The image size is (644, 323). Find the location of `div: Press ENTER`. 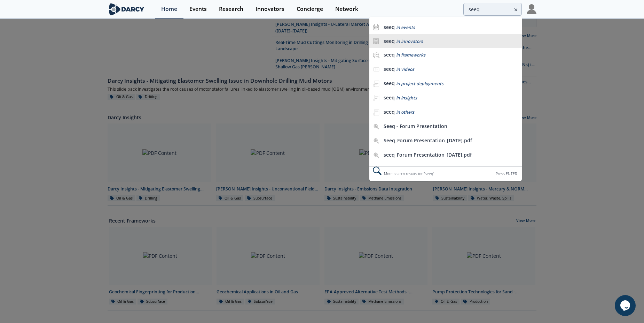

div: Press ENTER is located at coordinates (506, 173).